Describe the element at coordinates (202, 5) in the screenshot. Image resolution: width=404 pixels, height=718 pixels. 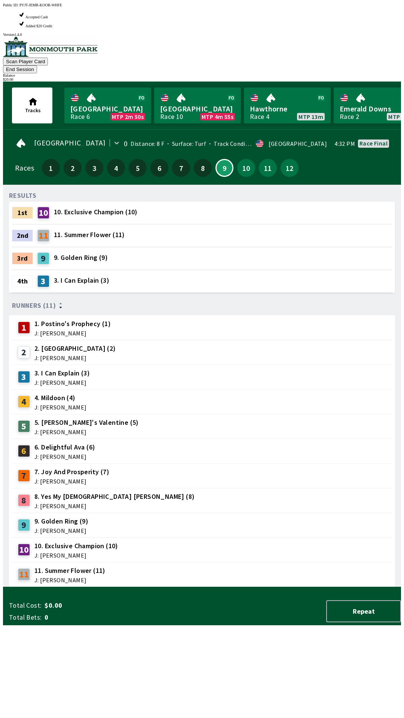
I see `div: Public ID:` at that location.